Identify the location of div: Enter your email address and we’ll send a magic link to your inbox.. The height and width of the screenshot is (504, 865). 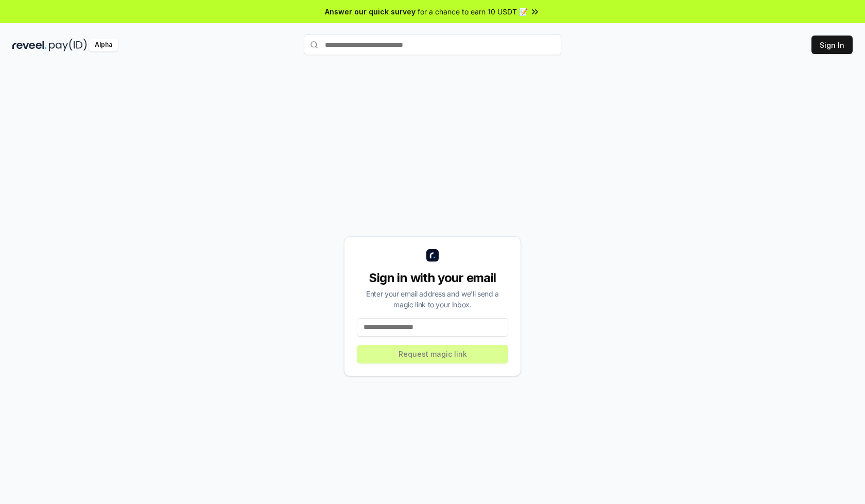
(433, 299).